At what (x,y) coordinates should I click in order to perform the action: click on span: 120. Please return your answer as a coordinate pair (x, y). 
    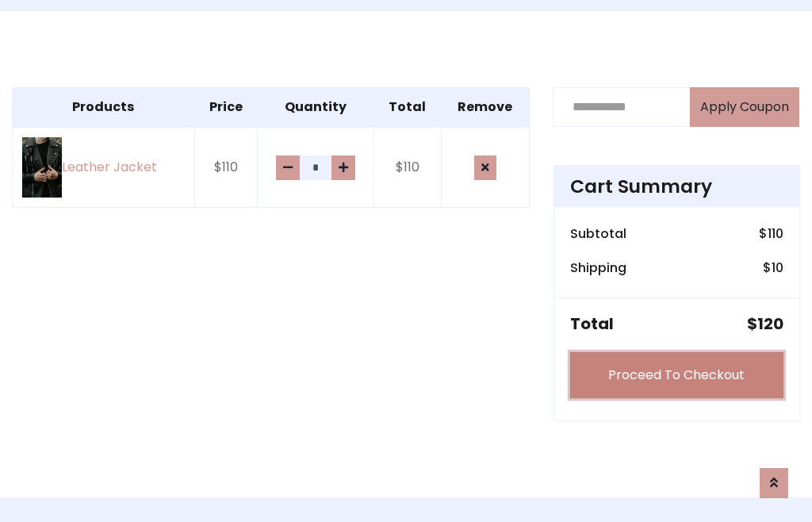
    Looking at the image, I should click on (769, 323).